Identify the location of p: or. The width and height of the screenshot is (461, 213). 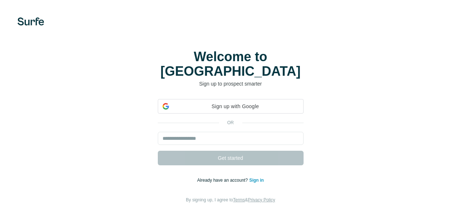
(231, 123).